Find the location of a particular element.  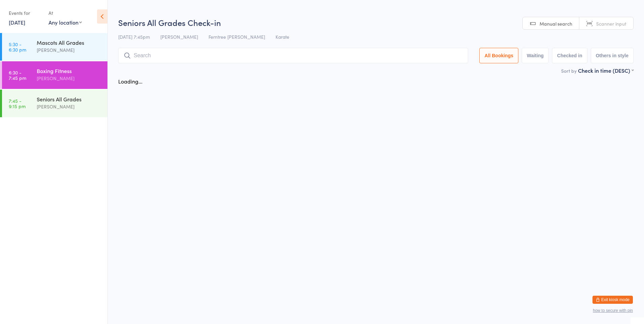

span: Karate is located at coordinates (282, 37).